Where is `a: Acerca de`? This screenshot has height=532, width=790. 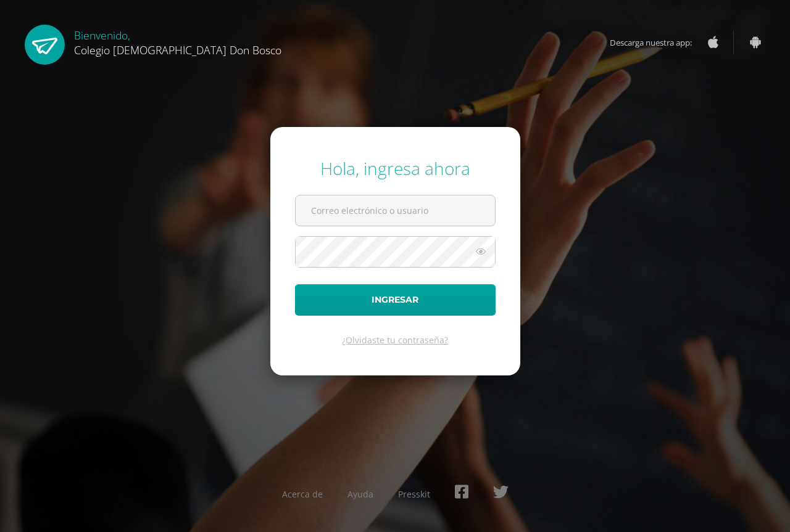
a: Acerca de is located at coordinates (303, 494).